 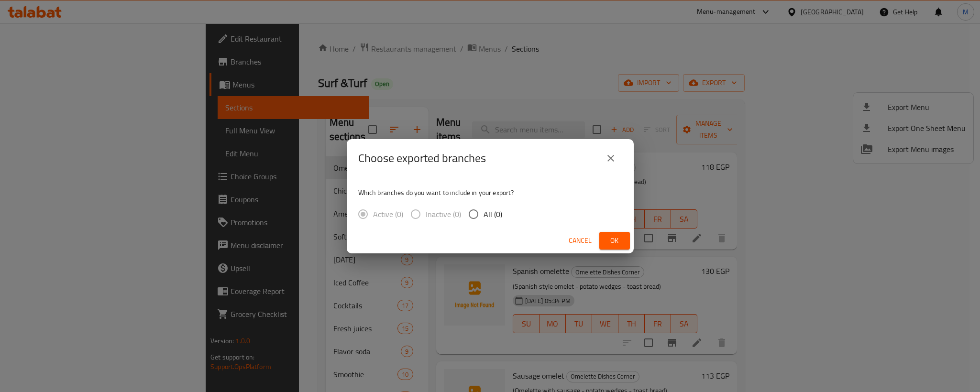 I want to click on h2: Choose exported branches, so click(x=422, y=158).